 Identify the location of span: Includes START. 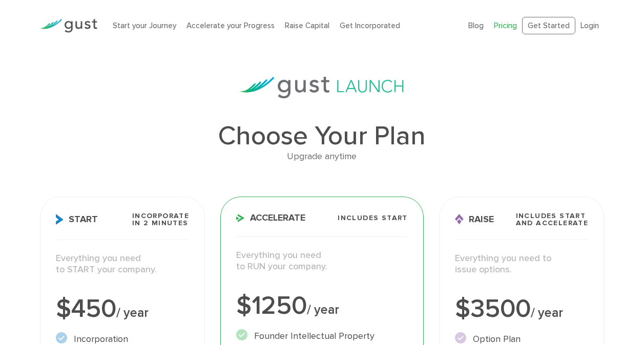
(372, 218).